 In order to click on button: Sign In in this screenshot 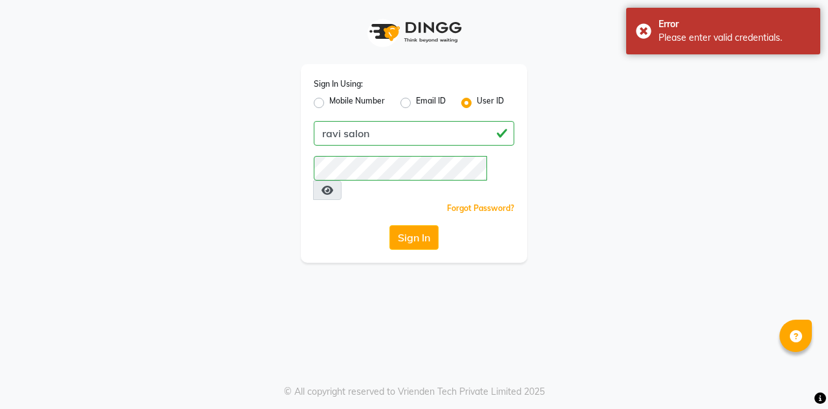, I will do `click(414, 237)`.